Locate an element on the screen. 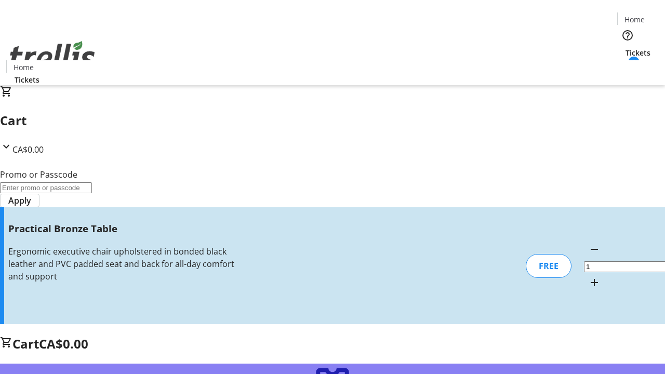 Image resolution: width=665 pixels, height=374 pixels. button: Increment by one is located at coordinates (595, 283).